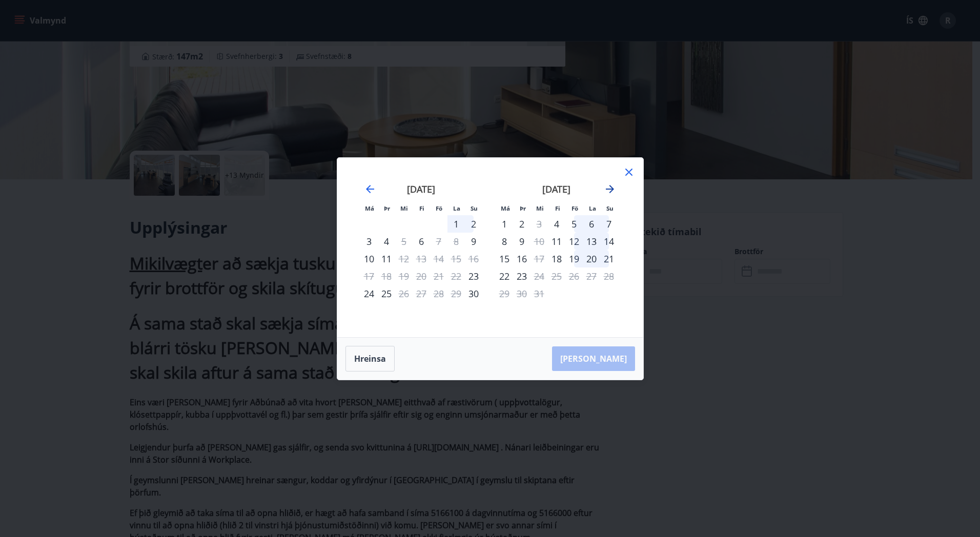 The height and width of the screenshot is (537, 980). Describe the element at coordinates (556, 277) in the screenshot. I see `td: Not available. fimmtudagur, 25. desember 2025` at that location.